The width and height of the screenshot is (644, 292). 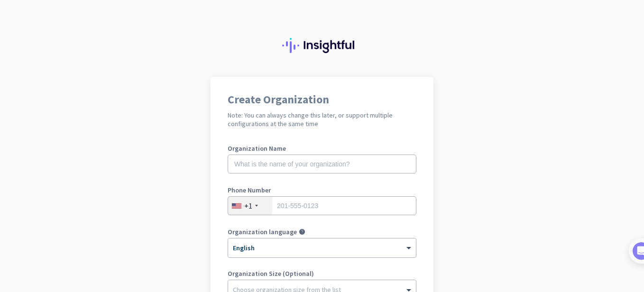 I want to click on h2: Note: You can always change this later, or support multiple configurations at the same time, so click(x=322, y=119).